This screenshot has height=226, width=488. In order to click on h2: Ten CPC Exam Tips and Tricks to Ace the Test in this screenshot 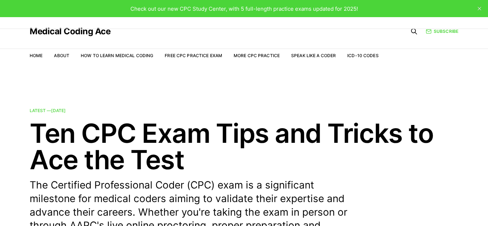, I will do `click(244, 146)`.